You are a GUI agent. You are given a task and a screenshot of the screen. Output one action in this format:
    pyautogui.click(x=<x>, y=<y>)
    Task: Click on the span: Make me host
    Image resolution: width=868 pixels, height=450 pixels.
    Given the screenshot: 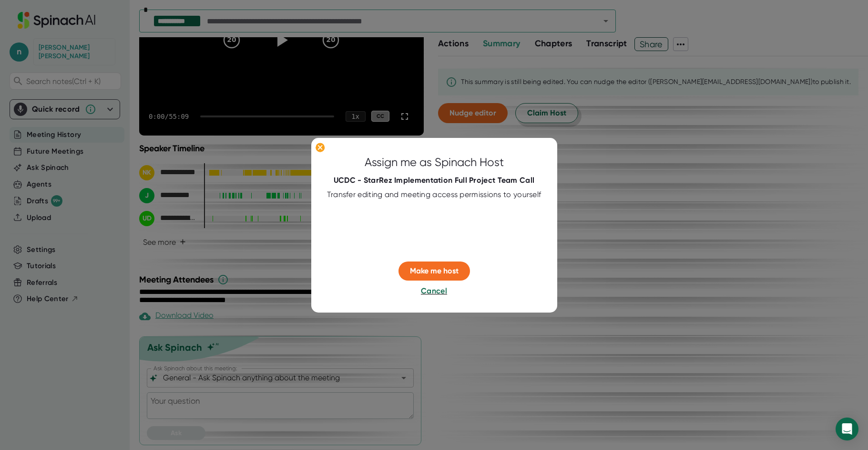 What is the action you would take?
    pyautogui.click(x=434, y=271)
    